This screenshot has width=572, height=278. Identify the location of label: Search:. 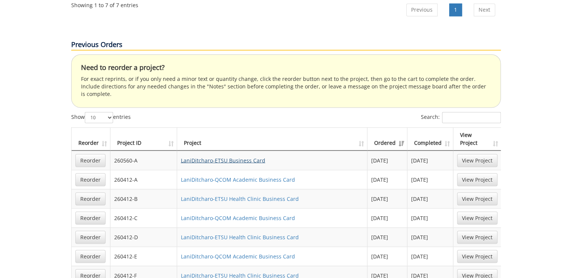
(461, 118).